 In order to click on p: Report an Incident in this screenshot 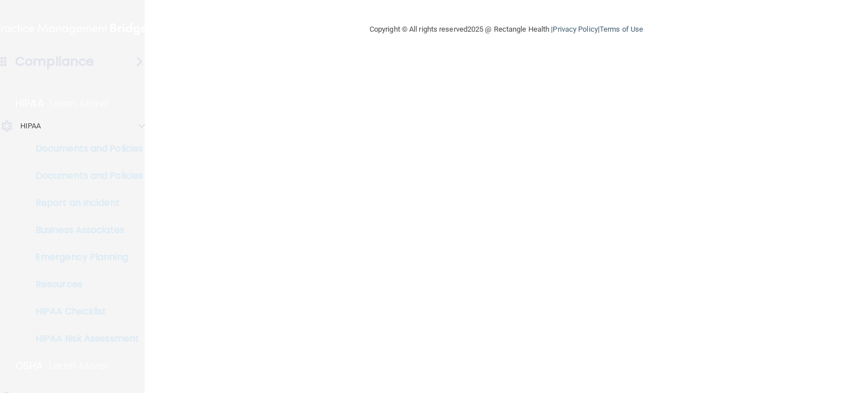, I will do `click(84, 203)`.